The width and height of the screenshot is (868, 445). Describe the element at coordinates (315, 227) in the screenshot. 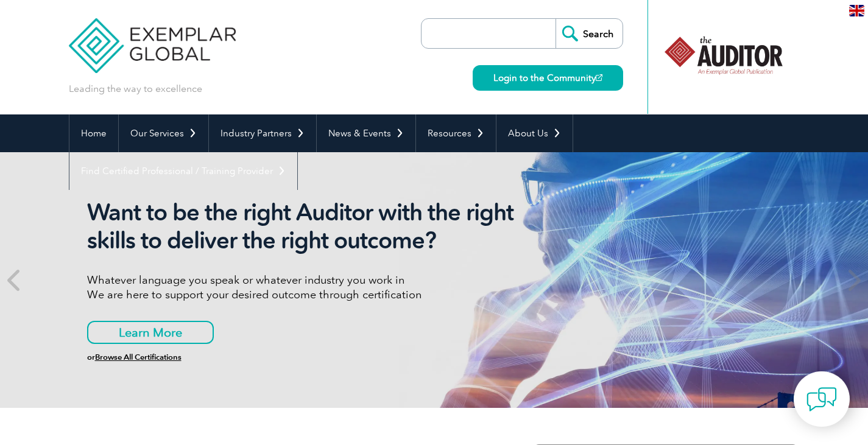

I see `h2: Want to be the right Auditor with the right skills to deliver the right outcome?` at that location.